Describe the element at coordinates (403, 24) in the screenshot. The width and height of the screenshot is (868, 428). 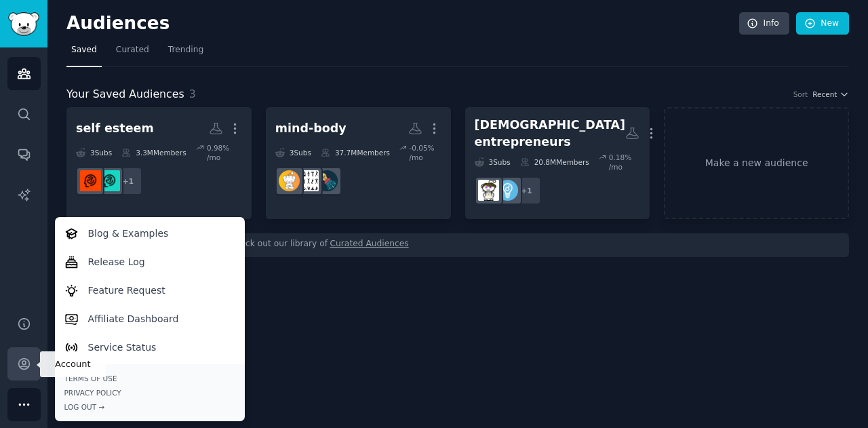
I see `h2: Audiences` at that location.